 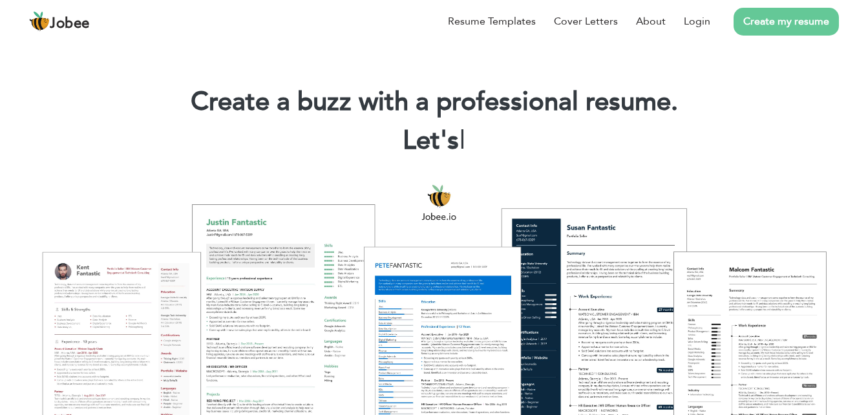 I want to click on a: Cover Letters, so click(x=585, y=22).